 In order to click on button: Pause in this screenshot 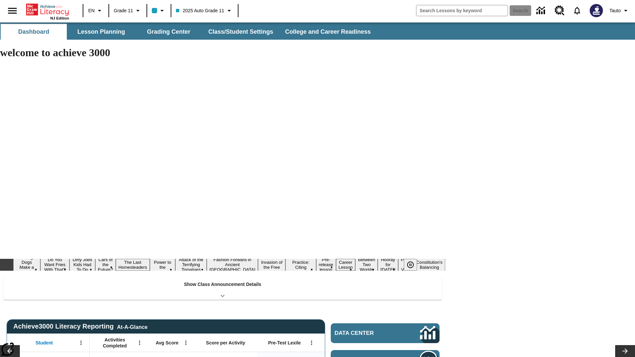, I will do `click(411, 265)`.